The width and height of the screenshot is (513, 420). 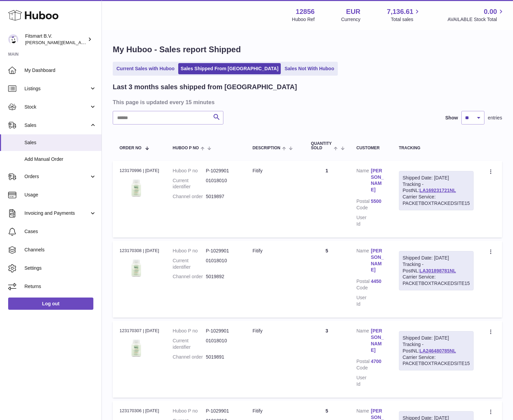 I want to click on td: 5, so click(x=327, y=279).